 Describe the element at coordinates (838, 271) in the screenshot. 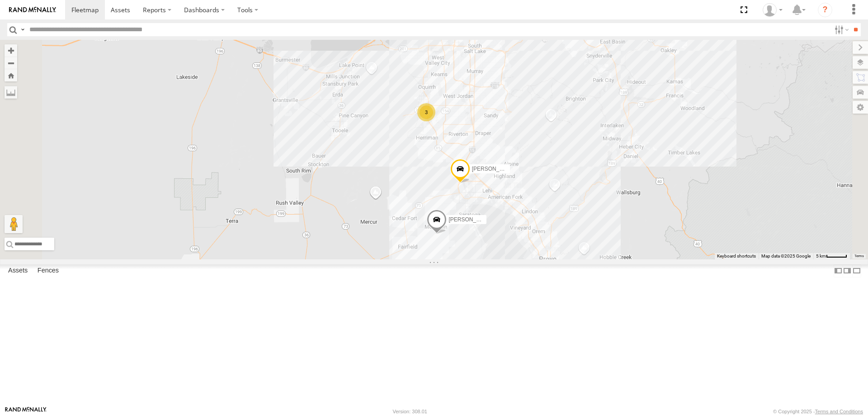

I see `label: Dock Summary Table to the Left` at that location.